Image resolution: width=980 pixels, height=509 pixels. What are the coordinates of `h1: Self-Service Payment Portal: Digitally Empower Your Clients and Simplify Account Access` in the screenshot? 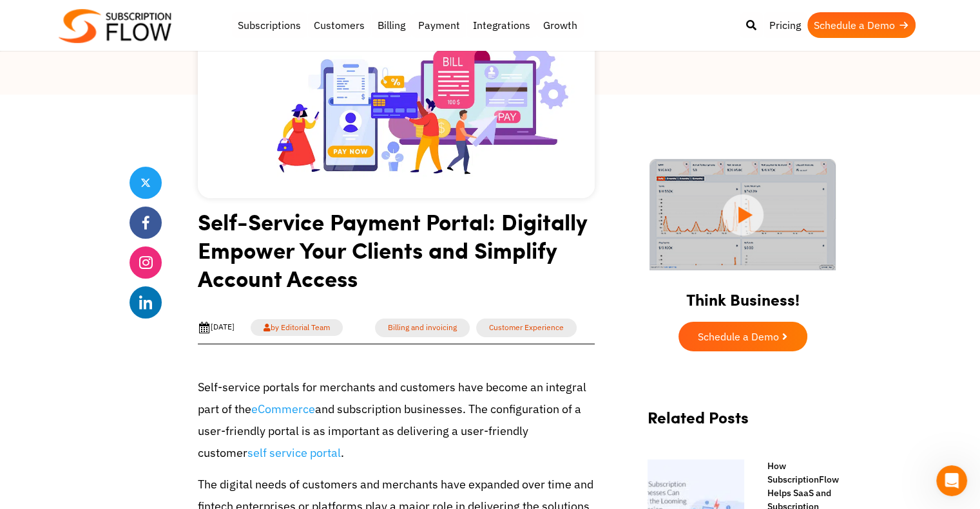 It's located at (396, 254).